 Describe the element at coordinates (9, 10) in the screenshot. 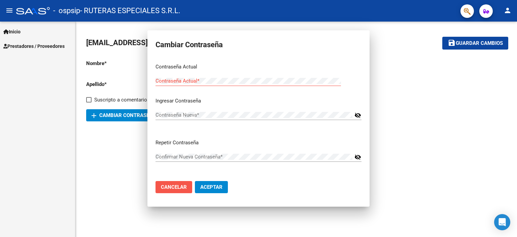

I see `mat-icon: menu` at that location.